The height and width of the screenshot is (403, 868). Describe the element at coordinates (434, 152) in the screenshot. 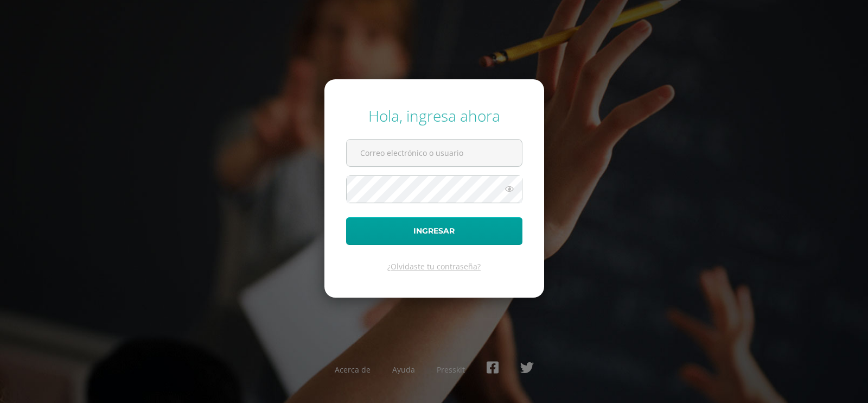

I see `input: Correo electrónico o usuario` at that location.